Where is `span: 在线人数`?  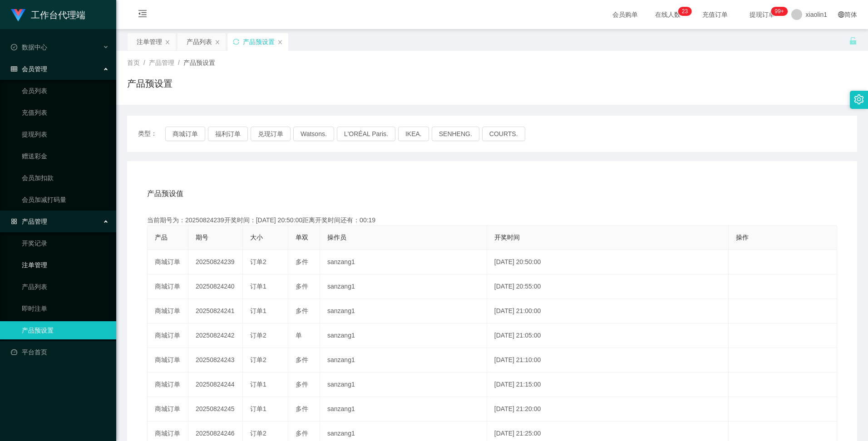
span: 在线人数 is located at coordinates (668, 15).